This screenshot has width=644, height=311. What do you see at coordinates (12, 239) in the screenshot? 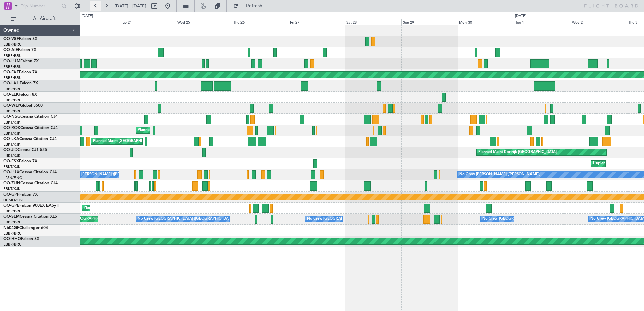
I see `span: OO-HHO` at bounding box center [12, 239].